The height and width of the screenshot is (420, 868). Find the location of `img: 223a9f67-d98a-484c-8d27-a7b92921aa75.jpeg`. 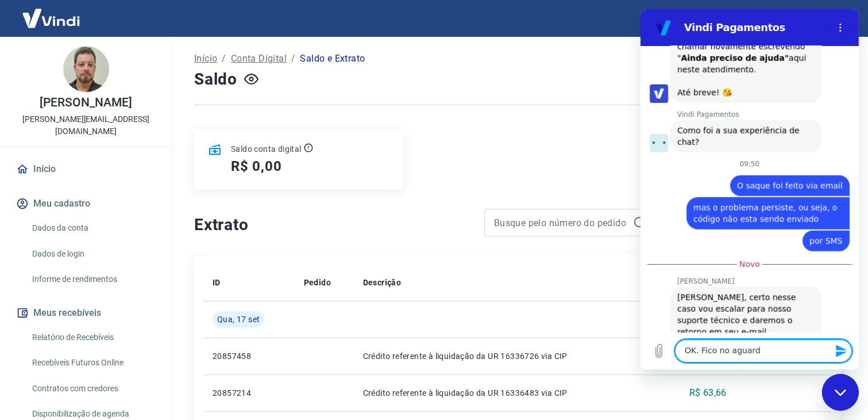

img: 223a9f67-d98a-484c-8d27-a7b92921aa75.jpeg is located at coordinates (86, 69).